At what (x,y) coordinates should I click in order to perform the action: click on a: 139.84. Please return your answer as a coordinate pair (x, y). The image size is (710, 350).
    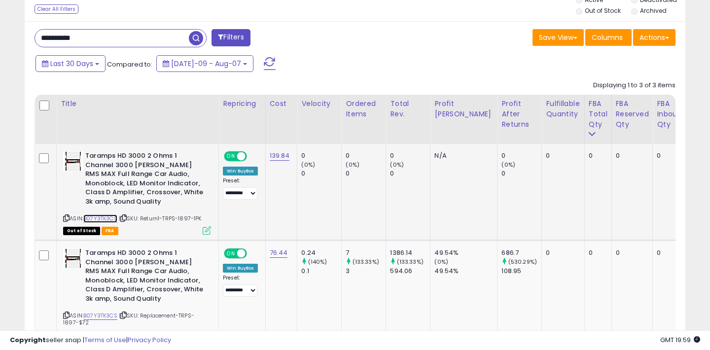
    Looking at the image, I should click on (280, 156).